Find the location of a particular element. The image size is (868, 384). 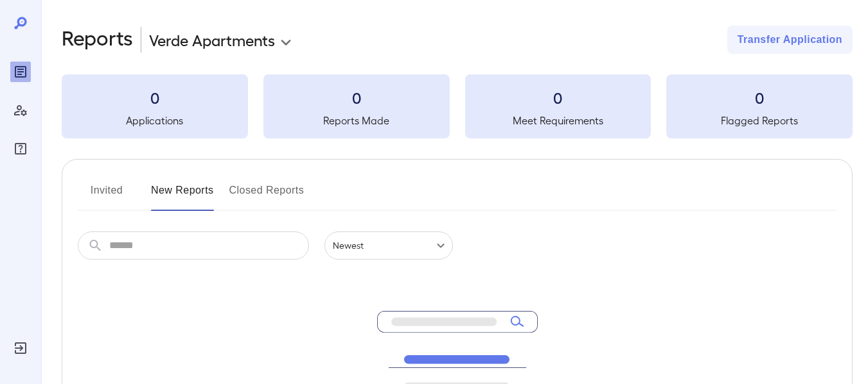

div: Newest is located at coordinates (389, 245).